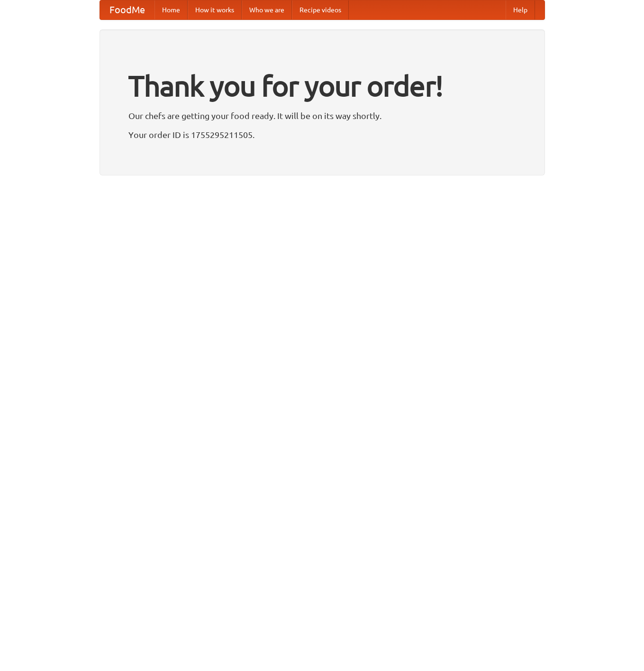 This screenshot has width=644, height=671. Describe the element at coordinates (521, 10) in the screenshot. I see `a: Help` at that location.